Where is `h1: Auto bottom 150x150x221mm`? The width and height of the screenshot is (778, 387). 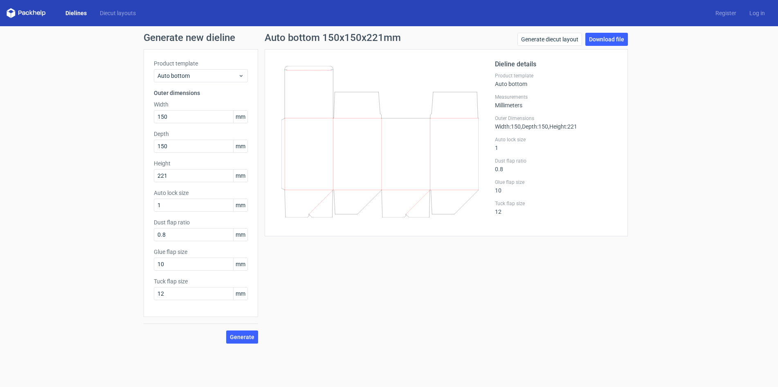
h1: Auto bottom 150x150x221mm is located at coordinates (333, 38).